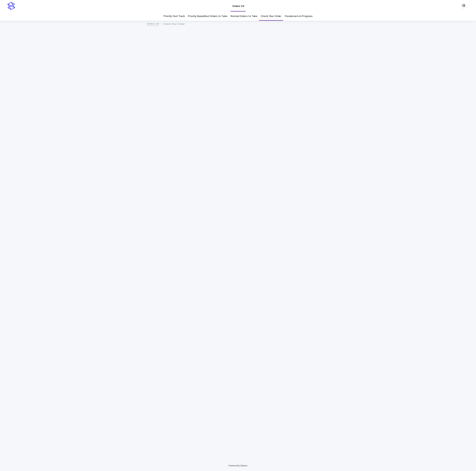 The height and width of the screenshot is (471, 476). I want to click on div: О, so click(464, 6).